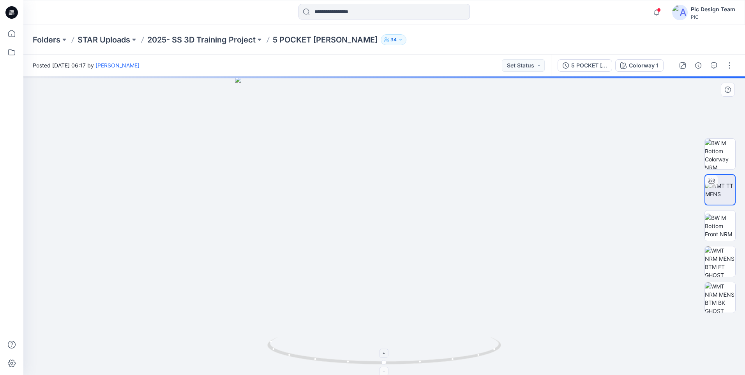 Image resolution: width=745 pixels, height=375 pixels. I want to click on div: Colorway 1, so click(644, 65).